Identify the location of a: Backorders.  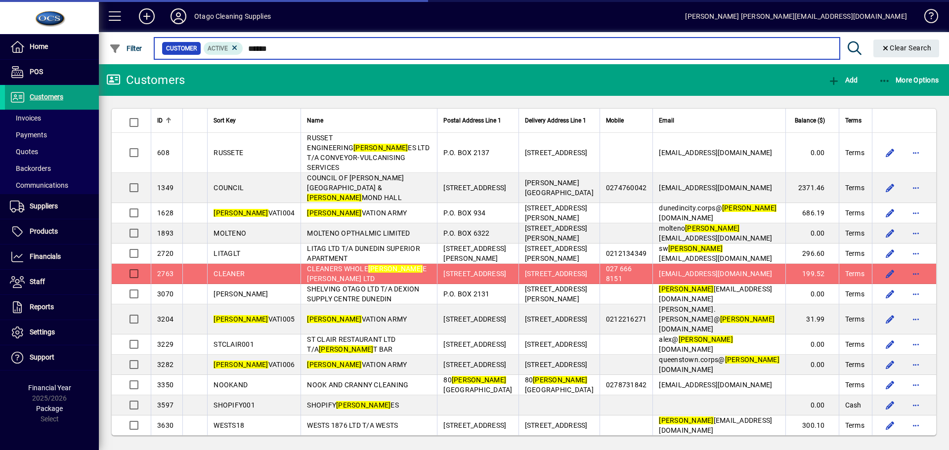
(52, 169).